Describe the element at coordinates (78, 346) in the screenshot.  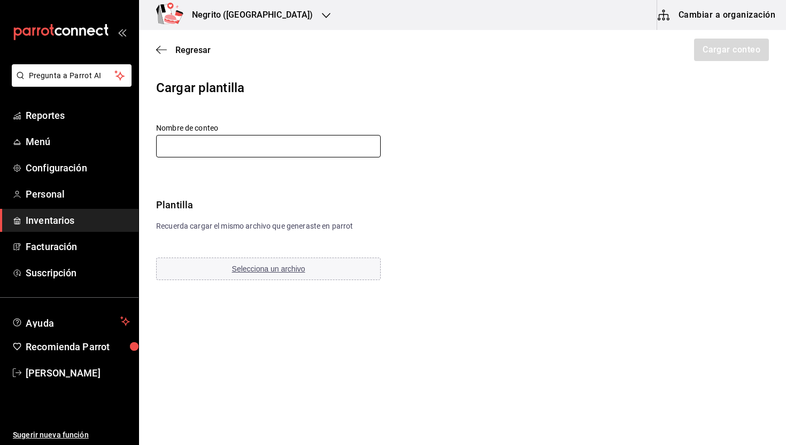
I see `span: Recomienda Parrot` at that location.